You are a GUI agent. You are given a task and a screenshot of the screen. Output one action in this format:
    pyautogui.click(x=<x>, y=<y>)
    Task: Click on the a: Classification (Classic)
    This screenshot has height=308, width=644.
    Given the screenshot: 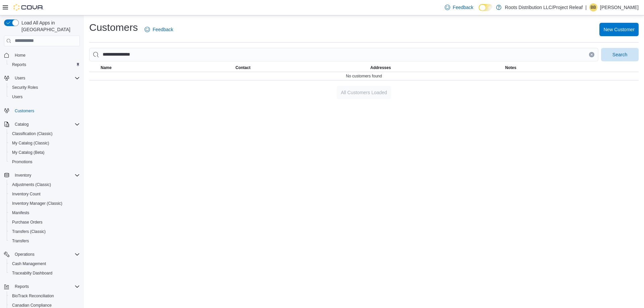 What is the action you would take?
    pyautogui.click(x=32, y=134)
    